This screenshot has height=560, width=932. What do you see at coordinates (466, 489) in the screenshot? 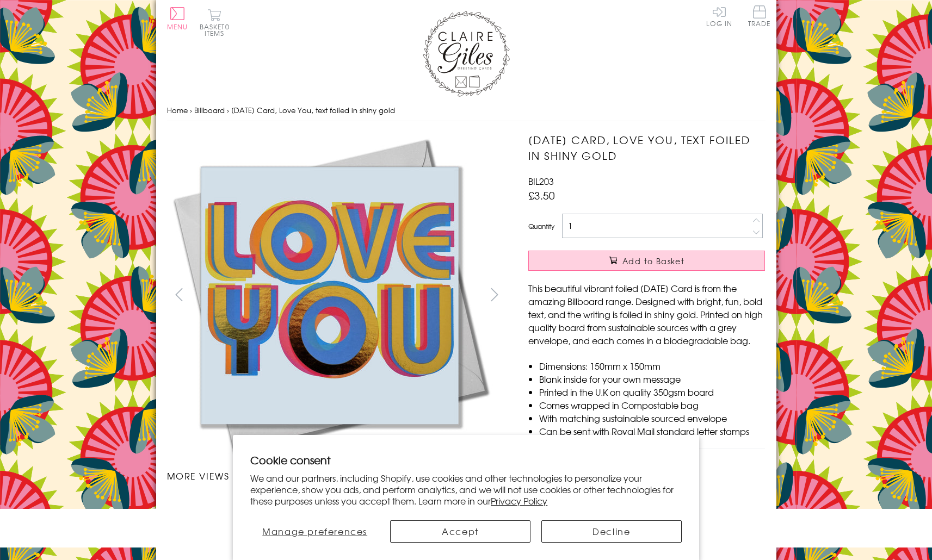
I see `p: We and our partners, including Shopify, use cookies and other technologies to personalize your ex...` at bounding box center [466, 489].